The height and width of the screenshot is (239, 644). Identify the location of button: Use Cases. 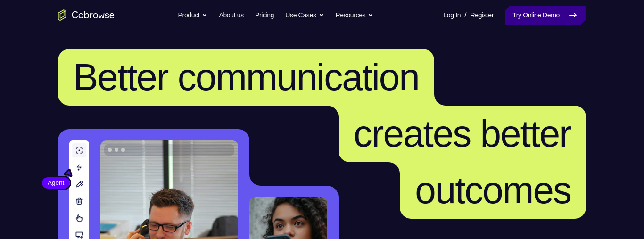
(304, 15).